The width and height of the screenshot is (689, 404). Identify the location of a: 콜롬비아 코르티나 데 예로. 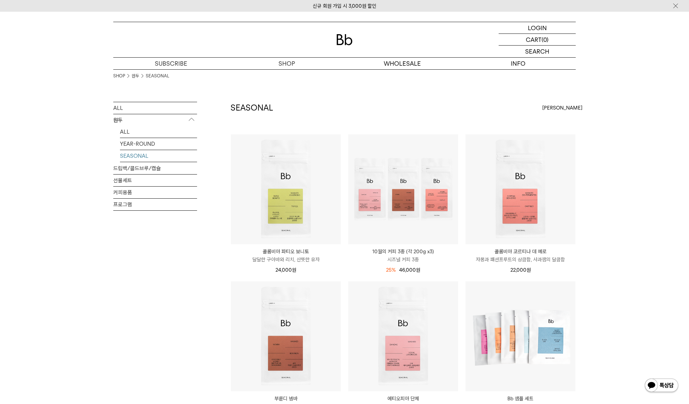
(520, 189).